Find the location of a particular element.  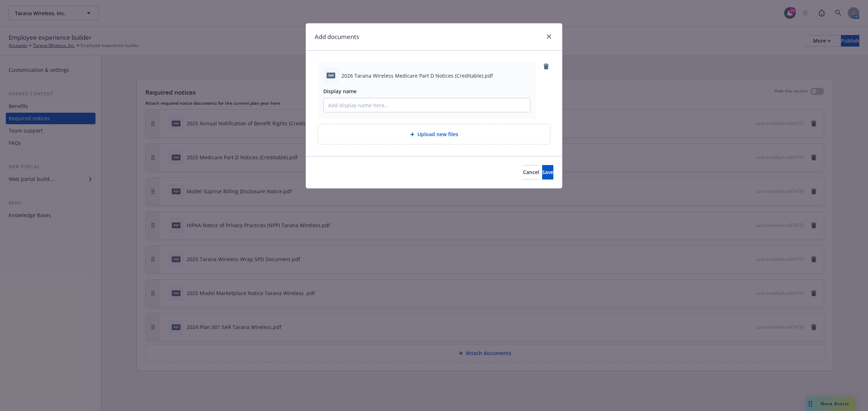

button: Cancel is located at coordinates (531, 172).